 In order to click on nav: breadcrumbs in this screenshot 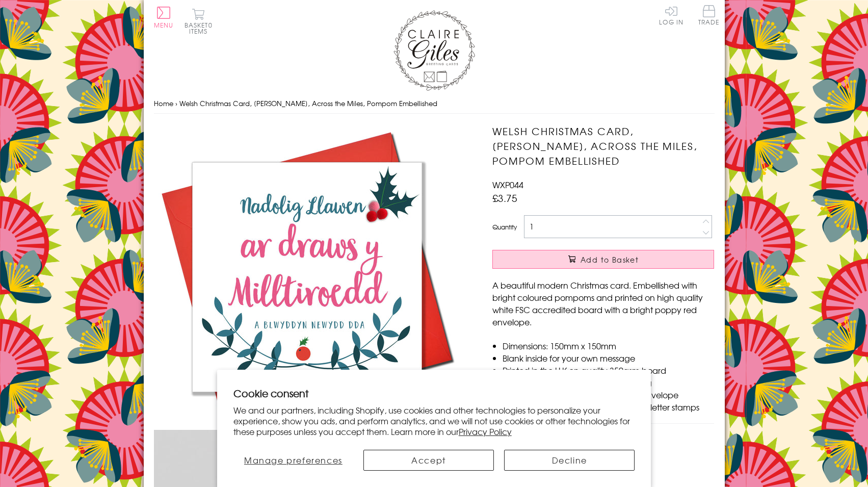, I will do `click(434, 103)`.